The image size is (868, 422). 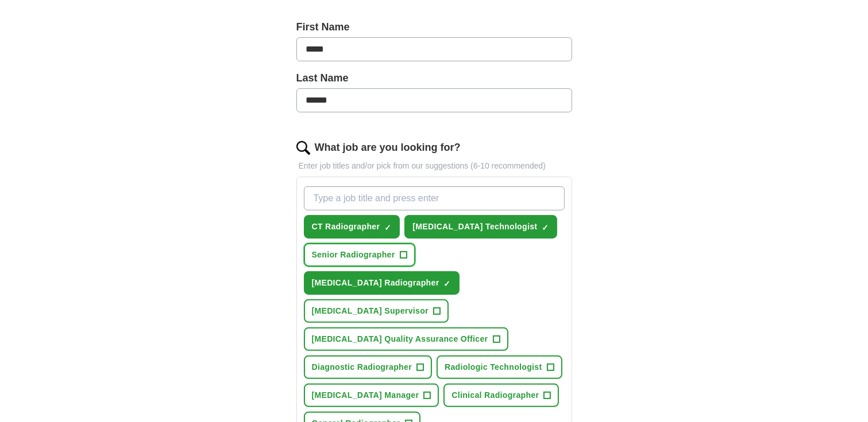 I want to click on button: Senior Radiographer, so click(x=360, y=255).